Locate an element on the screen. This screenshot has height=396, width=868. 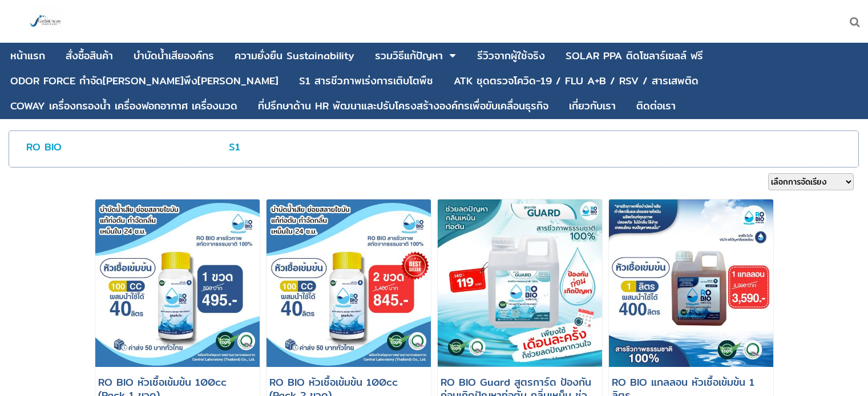
a: หน้าแรก is located at coordinates (27, 56).